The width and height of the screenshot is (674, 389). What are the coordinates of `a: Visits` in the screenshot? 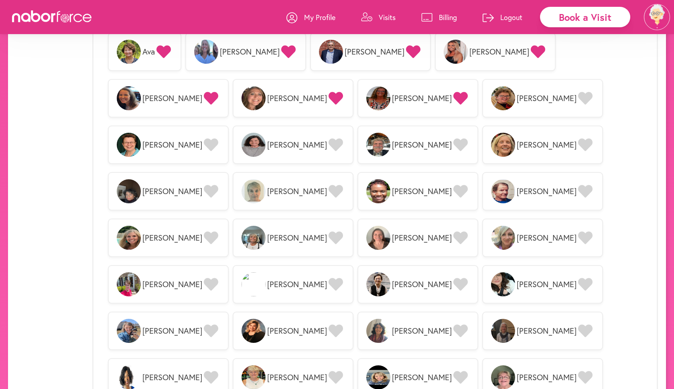 It's located at (378, 17).